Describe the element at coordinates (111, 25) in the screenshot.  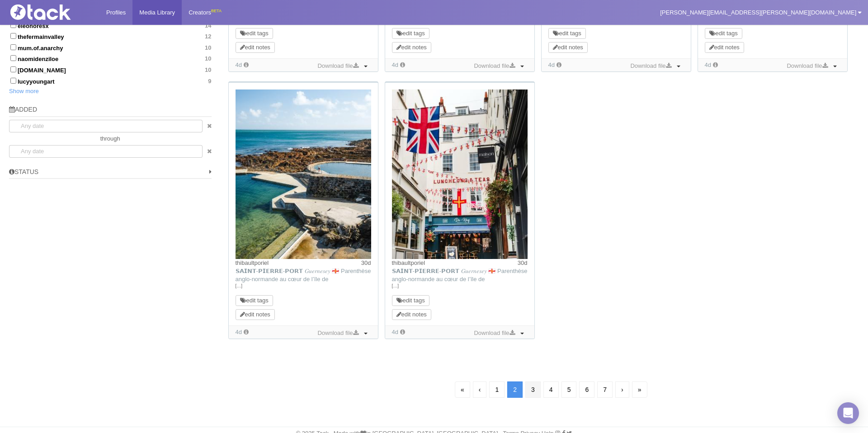
I see `label: eleonoresx` at that location.